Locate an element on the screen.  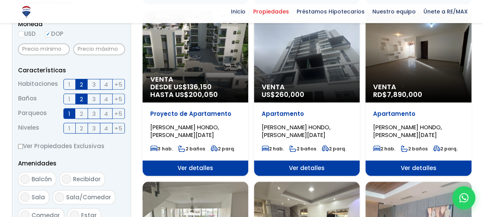
span: Balcón is located at coordinates (41, 179).